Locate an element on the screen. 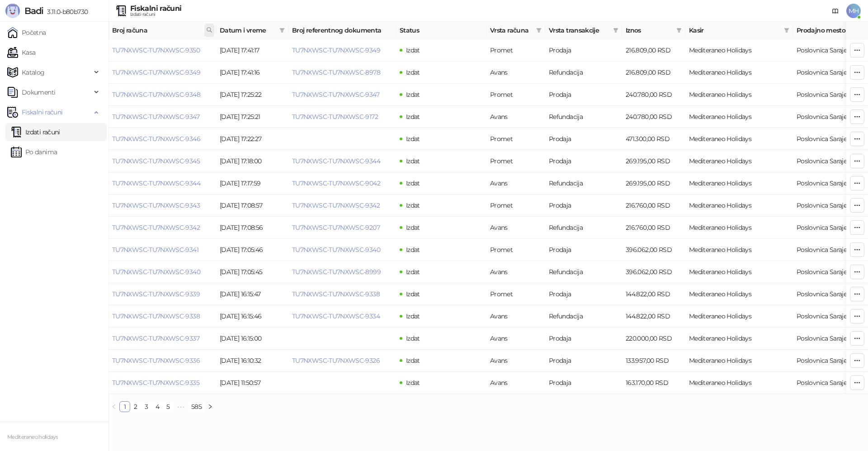  a: TU7NXWSC-TU7NXWSC-9338 is located at coordinates (336, 294).